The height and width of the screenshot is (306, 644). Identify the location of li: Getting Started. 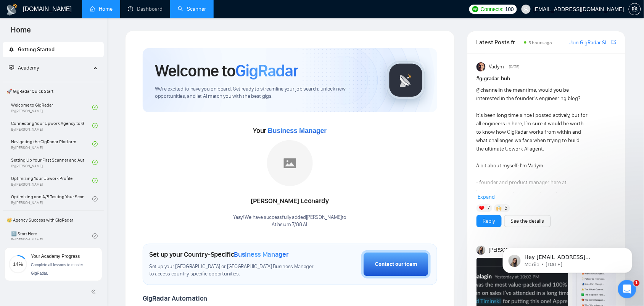
(53, 50).